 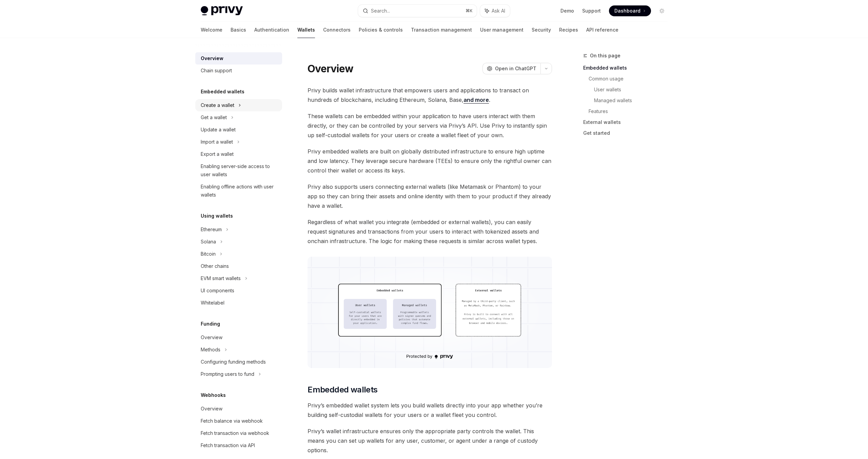 What do you see at coordinates (239, 302) in the screenshot?
I see `a: Whitelabel` at bounding box center [239, 302].